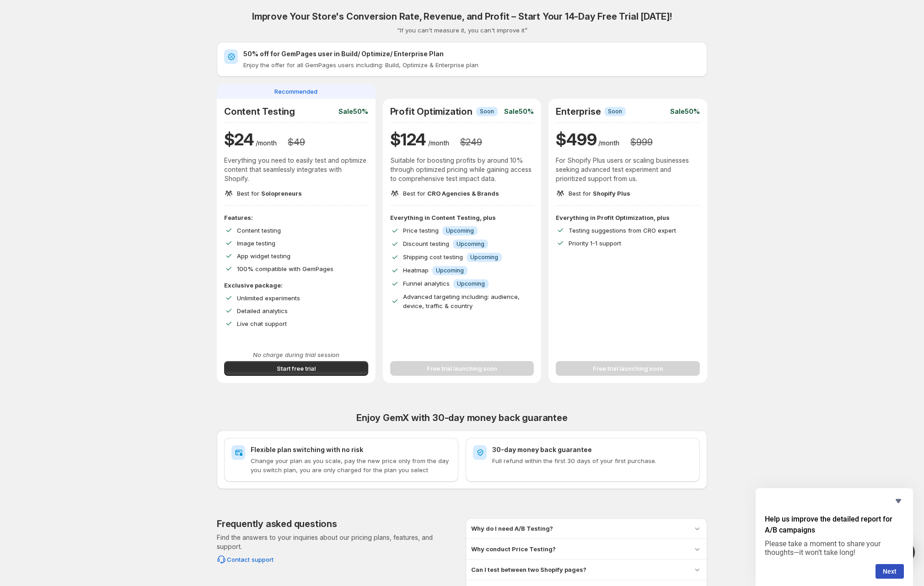 This screenshot has height=586, width=924. I want to click on span: 100% compatible with GemPages, so click(285, 269).